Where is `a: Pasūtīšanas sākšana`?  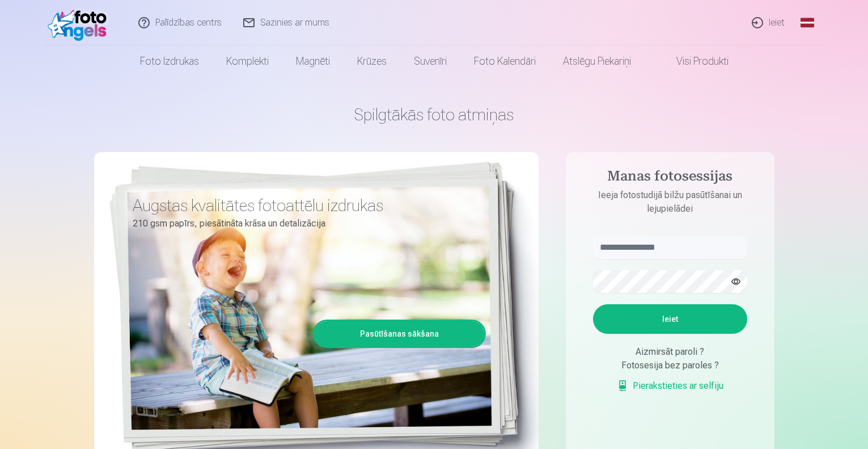 a: Pasūtīšanas sākšana is located at coordinates (399, 334).